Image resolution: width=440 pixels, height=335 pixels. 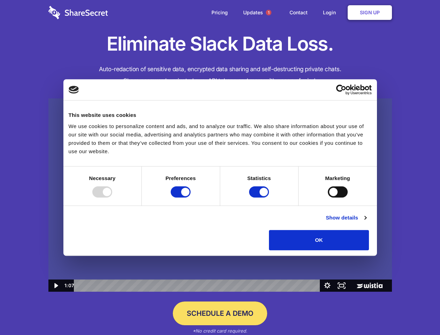 I want to click on a: Sign Up, so click(x=370, y=13).